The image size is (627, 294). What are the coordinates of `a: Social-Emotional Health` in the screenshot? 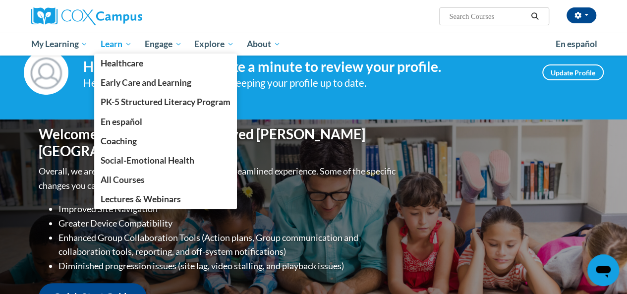 It's located at (166, 160).